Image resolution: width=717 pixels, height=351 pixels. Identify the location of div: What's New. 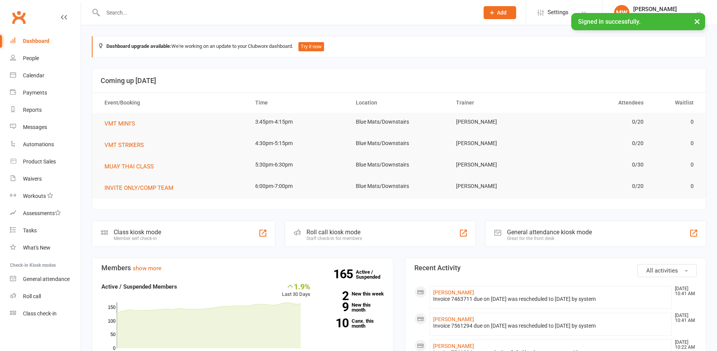
(37, 248).